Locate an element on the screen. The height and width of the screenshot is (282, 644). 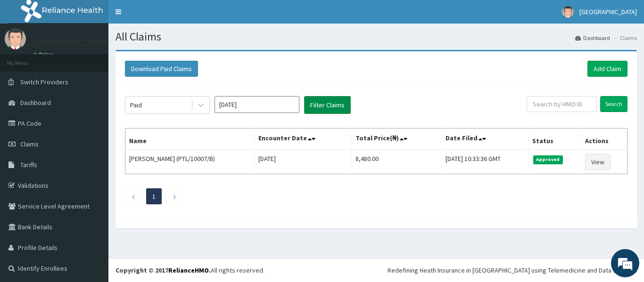
div: Minimize live chat window is located at coordinates (166, 16).